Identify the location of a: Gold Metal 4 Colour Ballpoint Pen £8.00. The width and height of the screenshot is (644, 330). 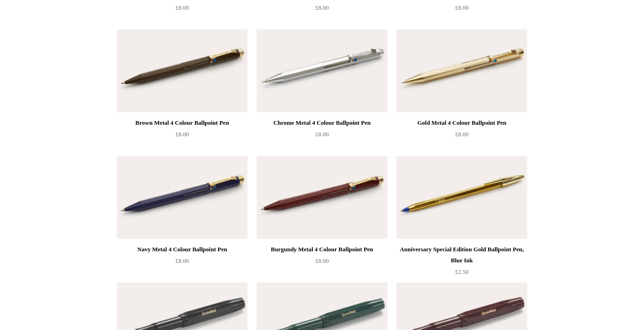
(462, 136).